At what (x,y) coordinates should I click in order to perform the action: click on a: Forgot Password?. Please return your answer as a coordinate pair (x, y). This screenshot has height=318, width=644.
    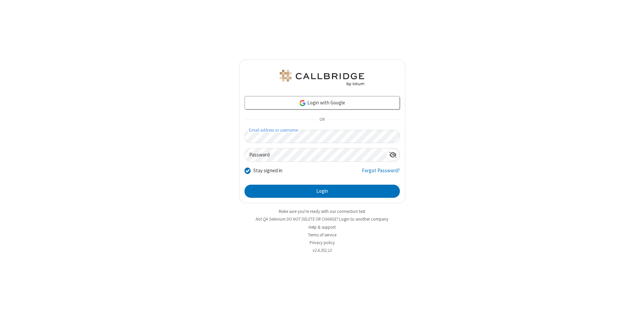
    Looking at the image, I should click on (381, 173).